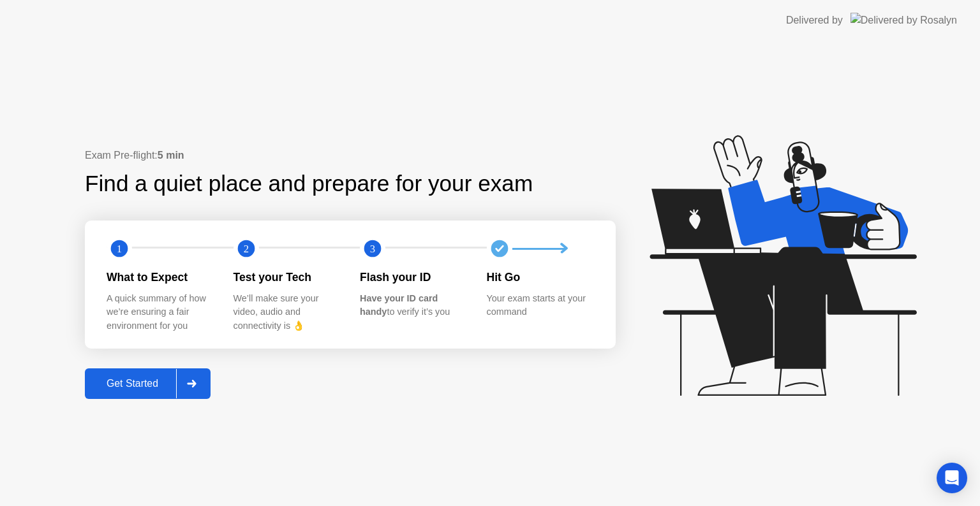 The image size is (980, 506). Describe the element at coordinates (413, 305) in the screenshot. I see `div: to verify it’s you` at that location.